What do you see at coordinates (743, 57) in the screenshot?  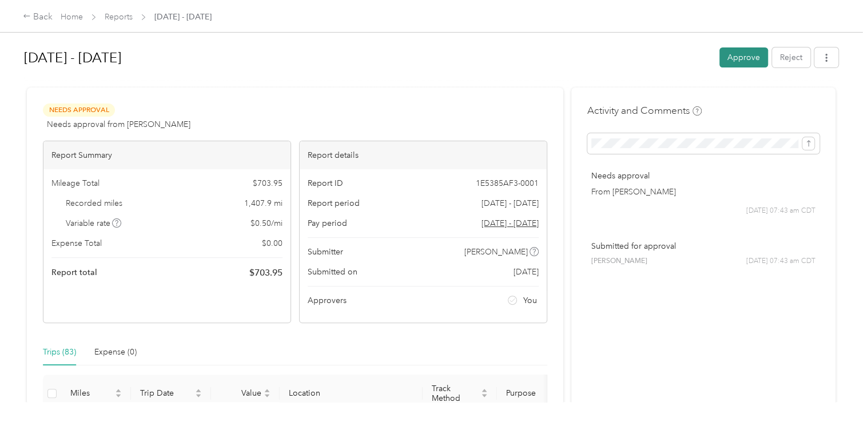 I see `button: Approve` at bounding box center [743, 57].